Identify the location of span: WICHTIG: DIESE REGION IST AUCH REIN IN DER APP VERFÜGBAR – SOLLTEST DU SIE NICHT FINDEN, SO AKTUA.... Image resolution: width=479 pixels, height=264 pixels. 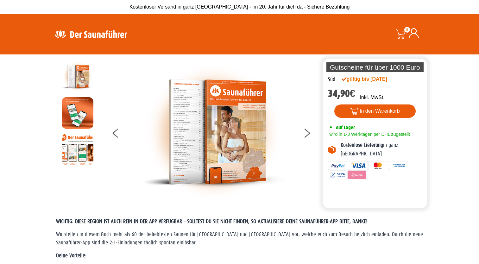
(212, 221).